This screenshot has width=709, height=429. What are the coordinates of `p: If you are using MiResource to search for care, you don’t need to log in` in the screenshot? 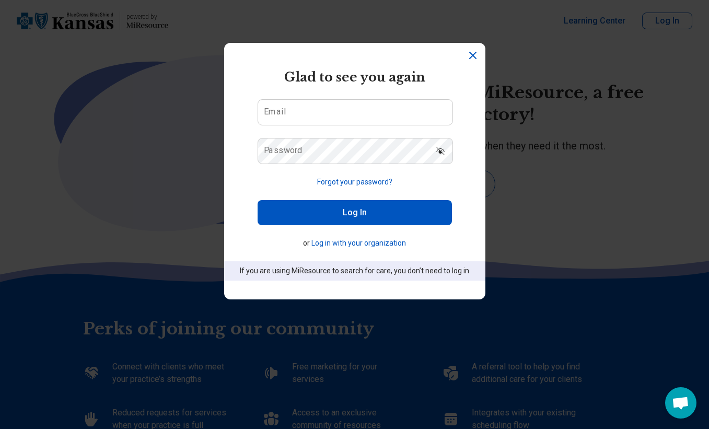 It's located at (355, 271).